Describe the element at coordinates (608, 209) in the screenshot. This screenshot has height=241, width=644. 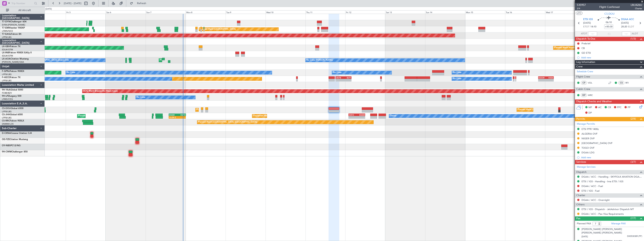
I see `a: ETSI / IGS - Dispatch - JetAdvisor Dispatch MT` at that location.